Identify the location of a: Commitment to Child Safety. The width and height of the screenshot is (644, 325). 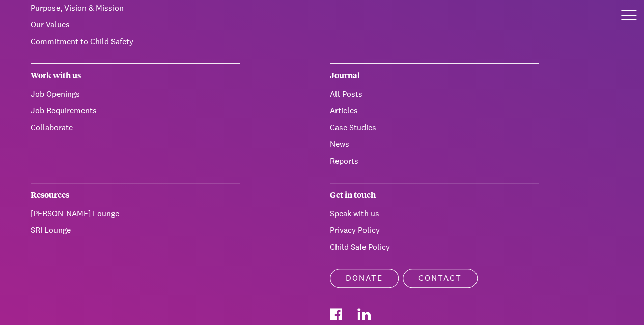
(82, 41).